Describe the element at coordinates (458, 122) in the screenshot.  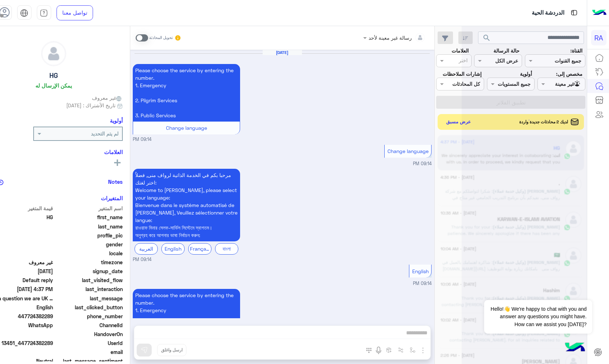
I see `button: عرض مسبق` at that location.